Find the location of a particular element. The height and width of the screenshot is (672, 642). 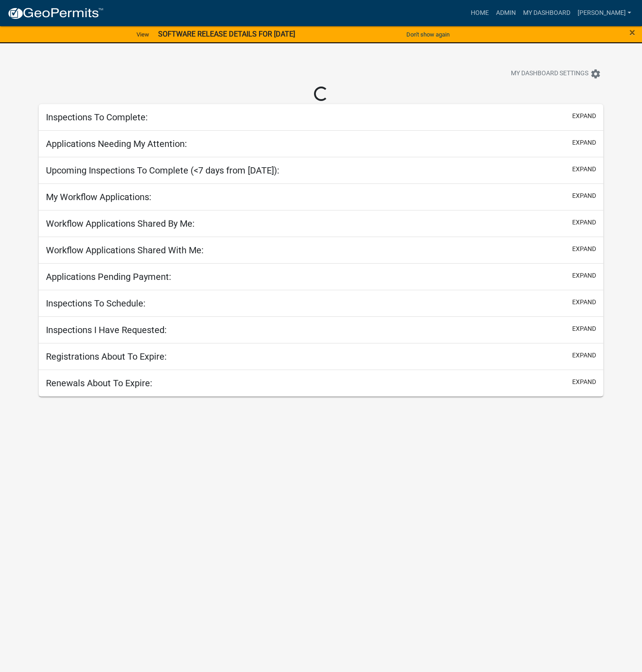

h5: Inspections To Schedule: is located at coordinates (95, 303).